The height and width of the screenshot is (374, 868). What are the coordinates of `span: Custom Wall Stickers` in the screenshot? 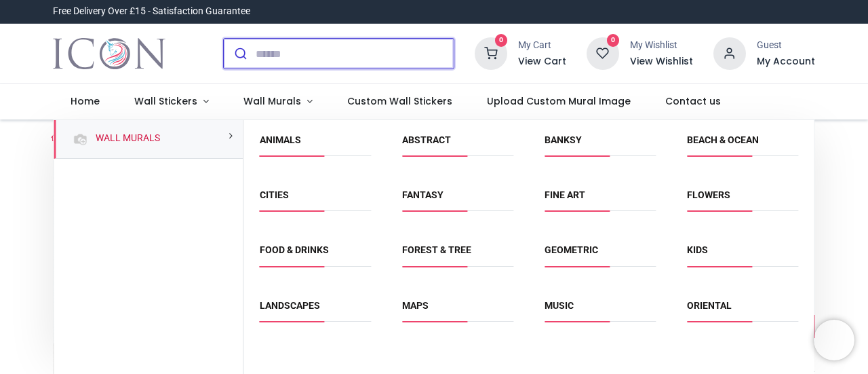 It's located at (399, 101).